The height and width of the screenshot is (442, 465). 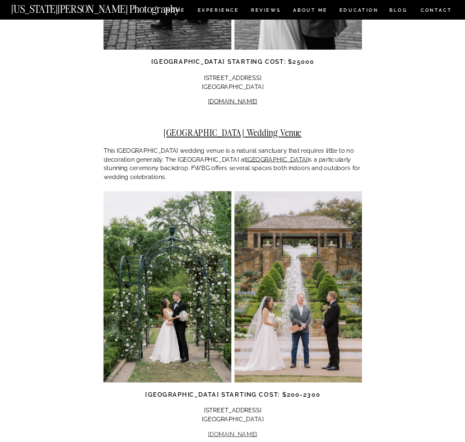 I want to click on a: BLOG, so click(x=398, y=11).